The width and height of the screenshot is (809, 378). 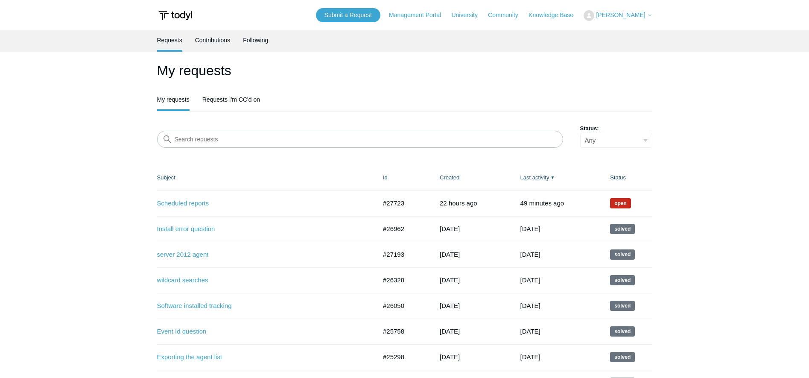 I want to click on a: Created, so click(x=449, y=177).